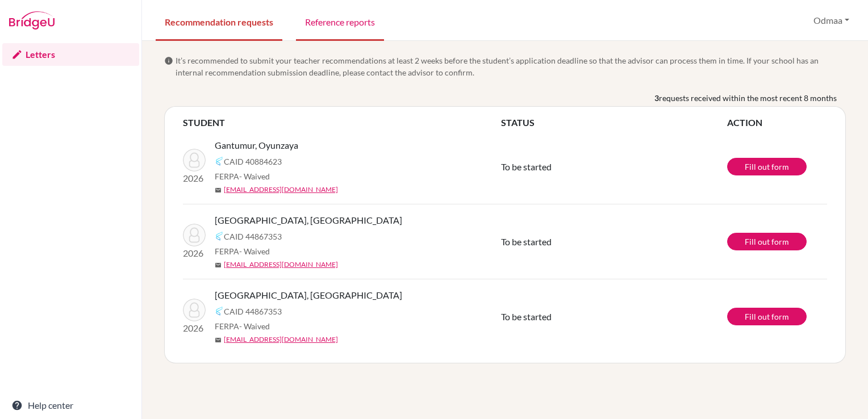 The width and height of the screenshot is (868, 419). I want to click on img: Gantumur, Oyunzaya, so click(194, 160).